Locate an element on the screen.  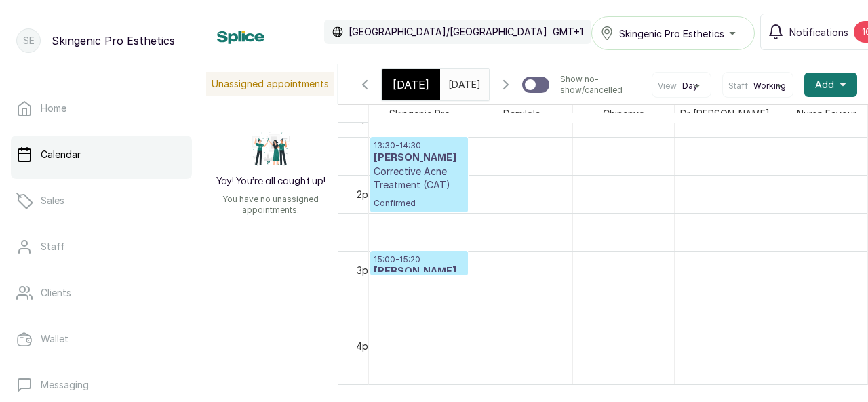
button: StaffWorking is located at coordinates (758, 86).